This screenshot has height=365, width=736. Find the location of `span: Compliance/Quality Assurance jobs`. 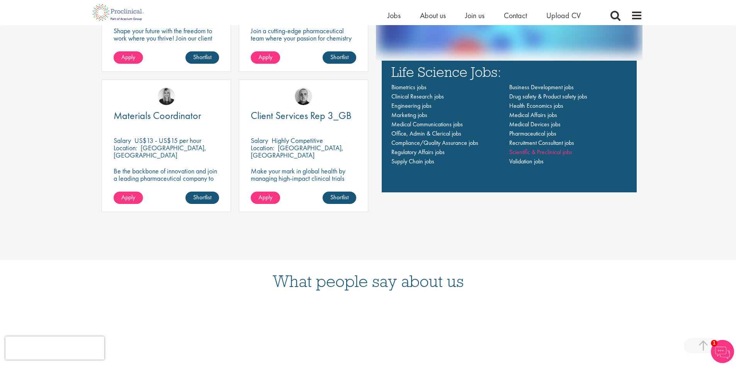

span: Compliance/Quality Assurance jobs is located at coordinates (435, 143).